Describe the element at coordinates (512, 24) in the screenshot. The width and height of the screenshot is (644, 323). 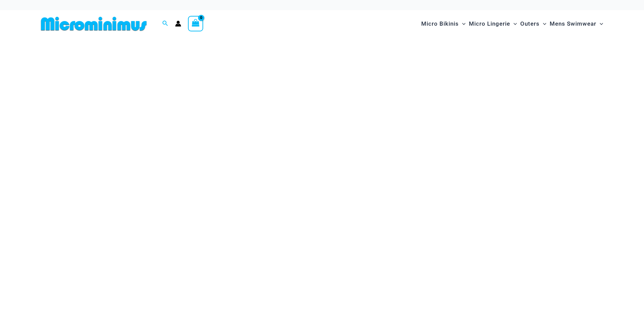
I see `nav: Site Navigation` at that location.